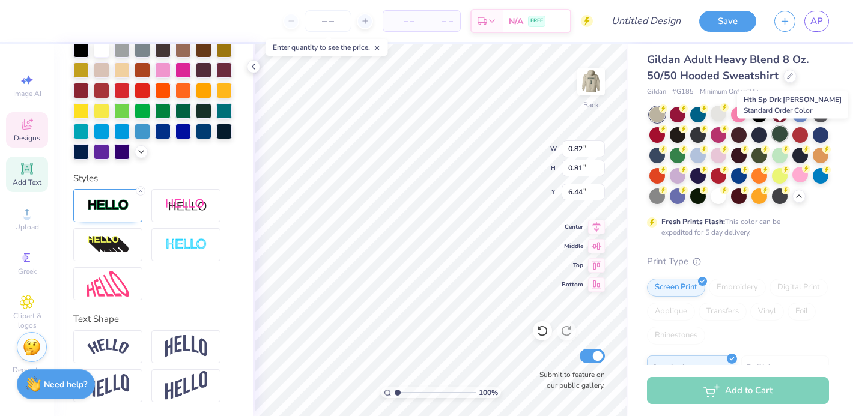  I want to click on img: Arc, so click(108, 347).